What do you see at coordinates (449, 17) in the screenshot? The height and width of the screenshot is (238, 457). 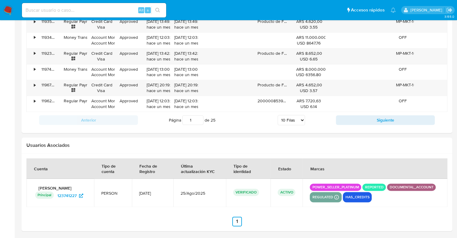 I see `span: 3.155.0` at bounding box center [449, 17].